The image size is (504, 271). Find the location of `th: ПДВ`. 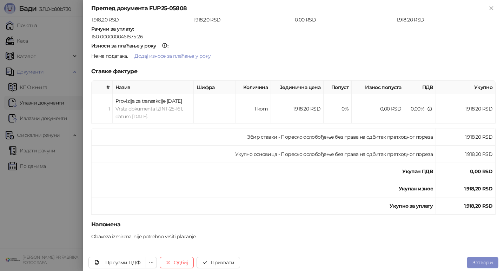

th: ПДВ is located at coordinates (421, 87).